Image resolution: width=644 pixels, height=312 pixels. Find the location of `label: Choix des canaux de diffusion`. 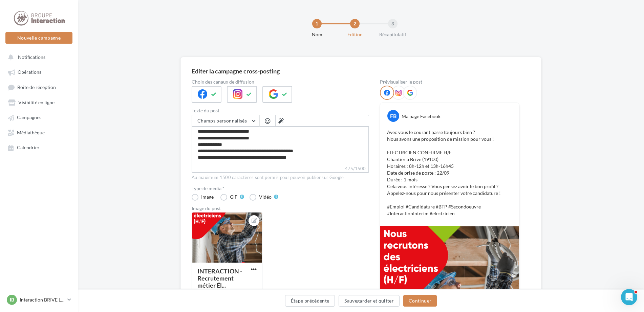

label: Choix des canaux de diffusion is located at coordinates (280, 82).